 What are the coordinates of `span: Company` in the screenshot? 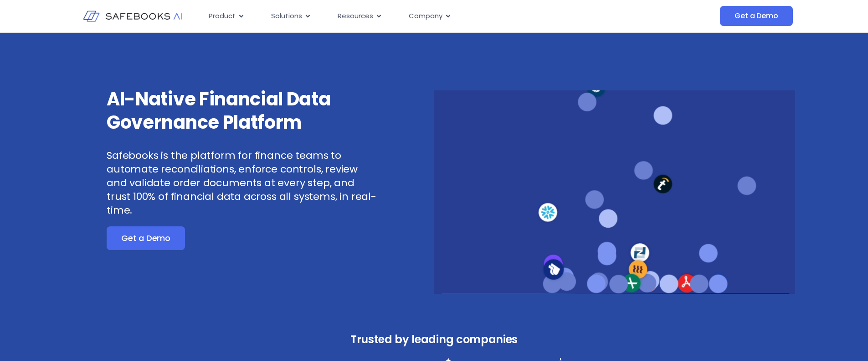 It's located at (426, 16).